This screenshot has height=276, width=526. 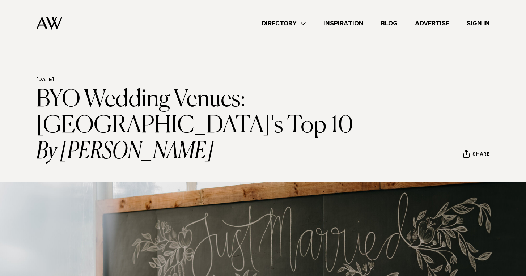 What do you see at coordinates (481, 155) in the screenshot?
I see `span: Share` at bounding box center [481, 155].